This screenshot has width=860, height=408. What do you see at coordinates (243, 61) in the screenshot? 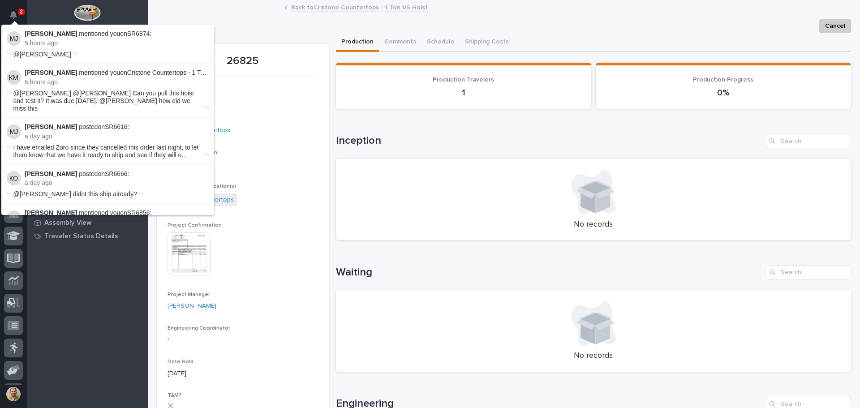
I see `p: 26825` at bounding box center [243, 61].